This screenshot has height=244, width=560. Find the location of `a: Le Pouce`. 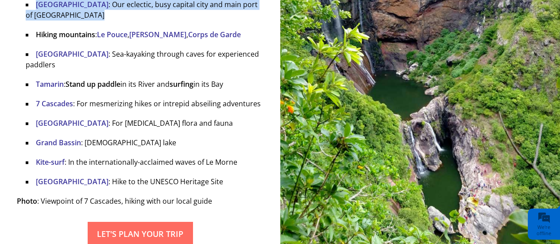

a: Le Pouce is located at coordinates (112, 35).